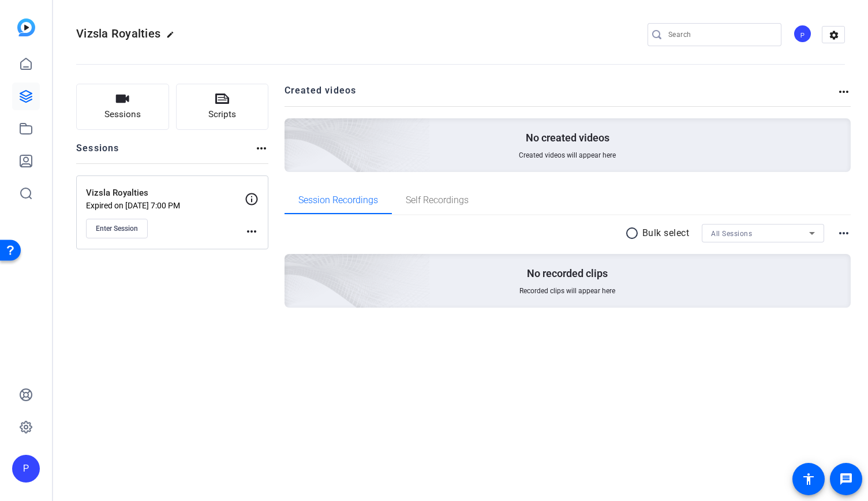 The height and width of the screenshot is (501, 868). What do you see at coordinates (809, 479) in the screenshot?
I see `mat-icon: accessibility` at bounding box center [809, 479].